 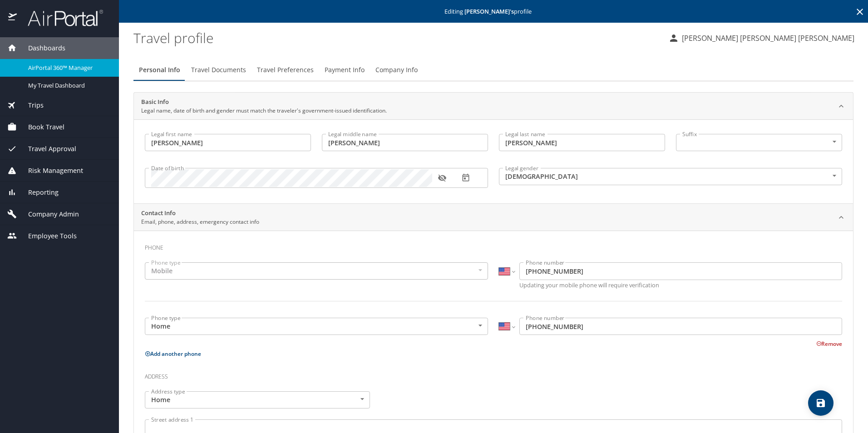 I want to click on div: Contact InfoEmail, phone, address, emergency contact info, so click(x=494, y=217).